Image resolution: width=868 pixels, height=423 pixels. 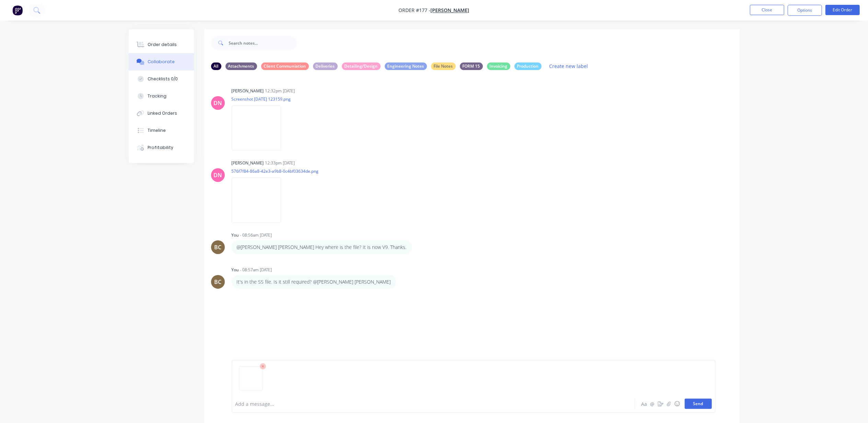 What do you see at coordinates (285, 66) in the screenshot?
I see `div: Client Communiation` at bounding box center [285, 66].